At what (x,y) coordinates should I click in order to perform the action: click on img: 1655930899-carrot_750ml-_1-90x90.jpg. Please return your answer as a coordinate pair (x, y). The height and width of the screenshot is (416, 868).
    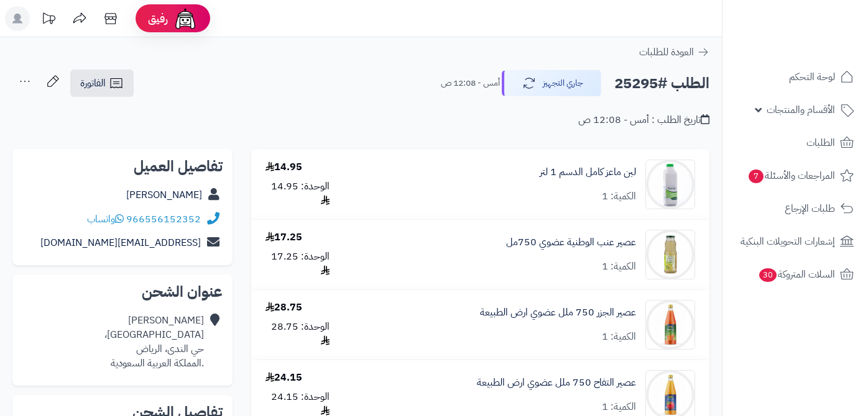
    Looking at the image, I should click on (670, 325).